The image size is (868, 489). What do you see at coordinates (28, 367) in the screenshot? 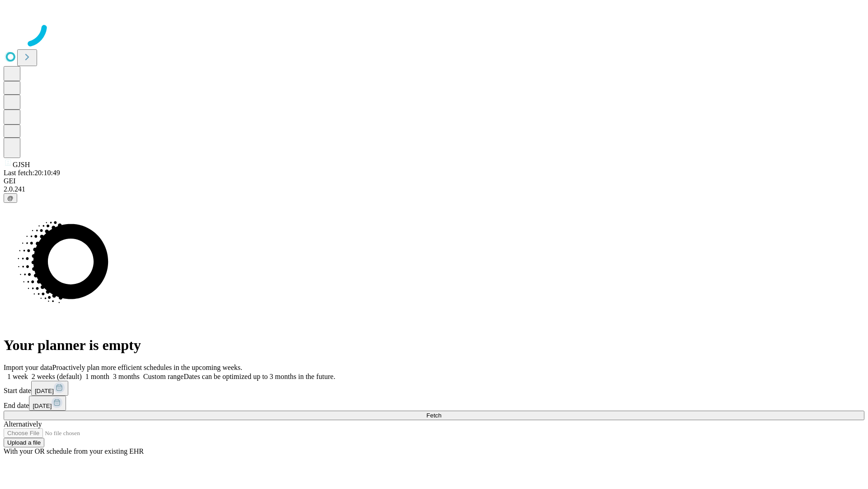
I see `span: Import your data` at bounding box center [28, 367].